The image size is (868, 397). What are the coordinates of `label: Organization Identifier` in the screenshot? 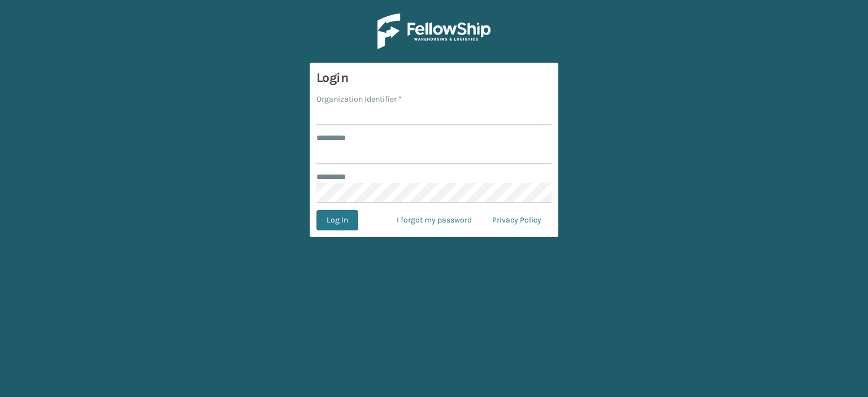 It's located at (359, 98).